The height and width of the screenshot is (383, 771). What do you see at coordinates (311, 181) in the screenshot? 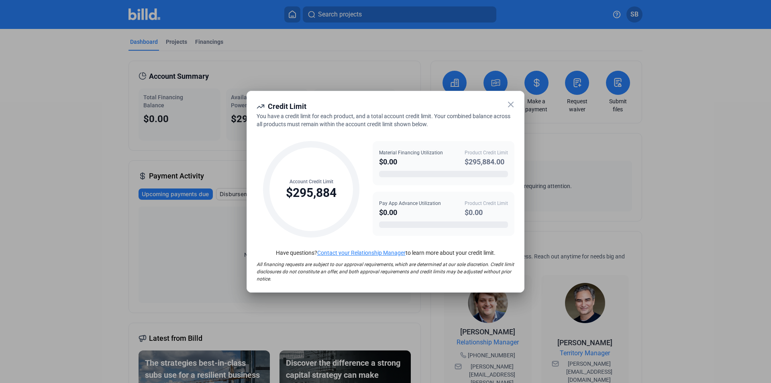
I see `div: Account Credit Limit` at bounding box center [311, 181].